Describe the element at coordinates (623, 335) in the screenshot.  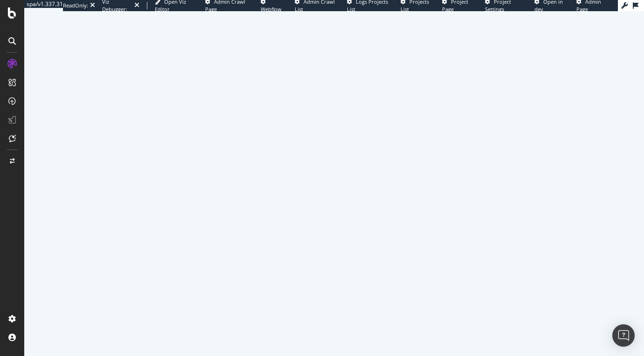
I see `div: Open Intercom Messenger` at that location.